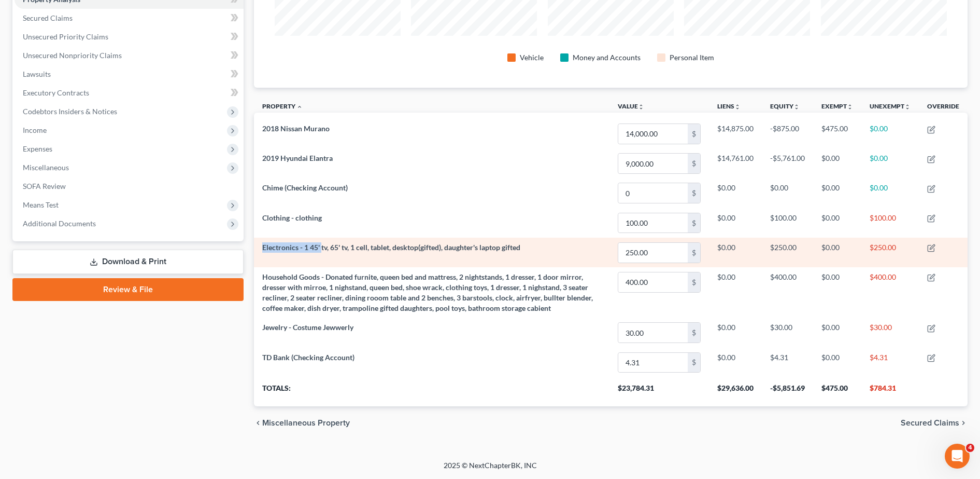 The height and width of the screenshot is (479, 980). What do you see at coordinates (736, 163) in the screenshot?
I see `td: $14,761.00` at bounding box center [736, 163].